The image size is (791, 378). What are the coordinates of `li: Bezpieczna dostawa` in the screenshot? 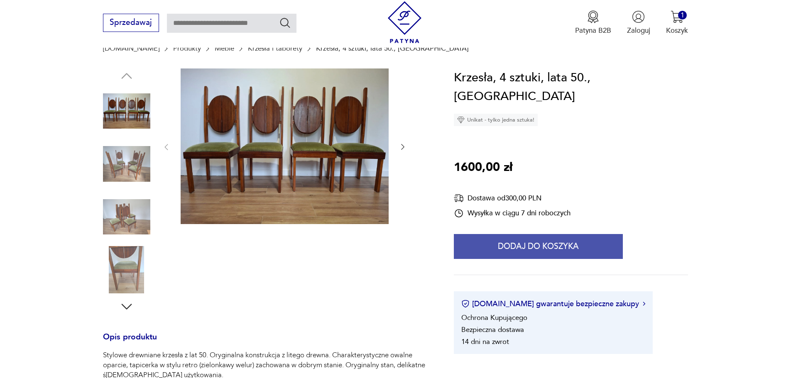 It's located at (492, 330).